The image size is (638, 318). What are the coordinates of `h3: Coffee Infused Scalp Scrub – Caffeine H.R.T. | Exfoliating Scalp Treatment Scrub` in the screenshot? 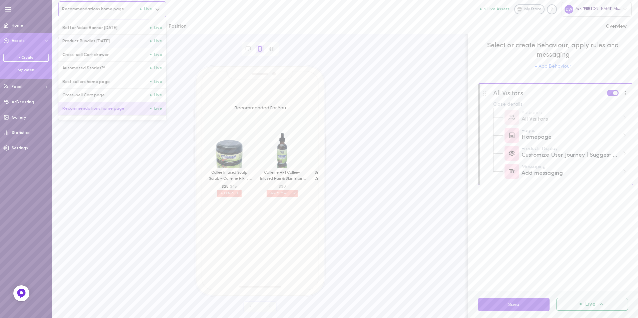 It's located at (229, 173).